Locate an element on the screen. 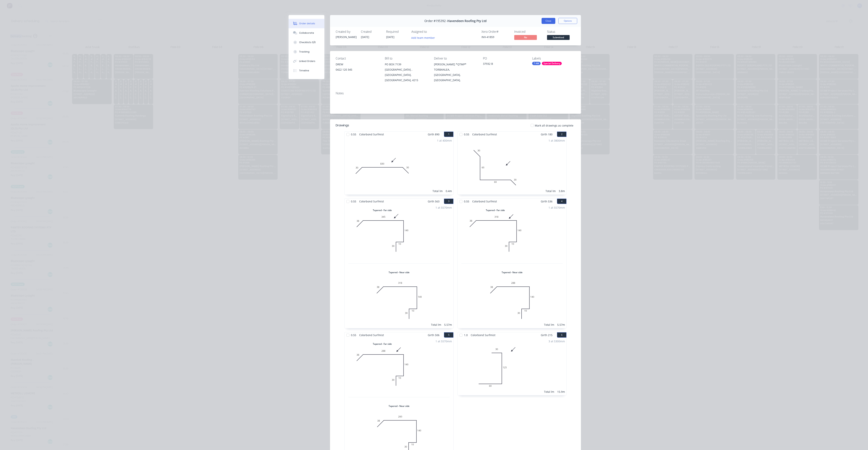 The width and height of the screenshot is (868, 450). div: DREW is located at coordinates (357, 64).